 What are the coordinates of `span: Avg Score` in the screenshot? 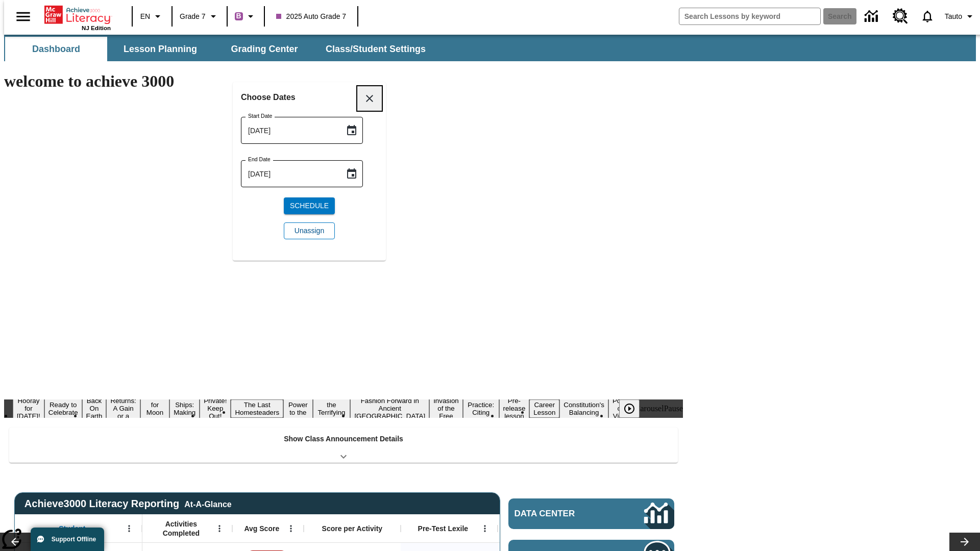 It's located at (261, 529).